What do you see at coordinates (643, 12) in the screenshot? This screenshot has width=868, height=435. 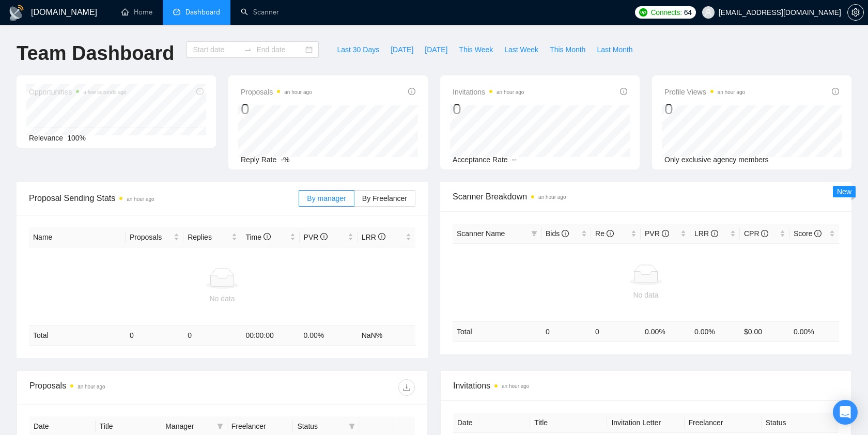 I see `img: upwork-logo.png` at bounding box center [643, 12].